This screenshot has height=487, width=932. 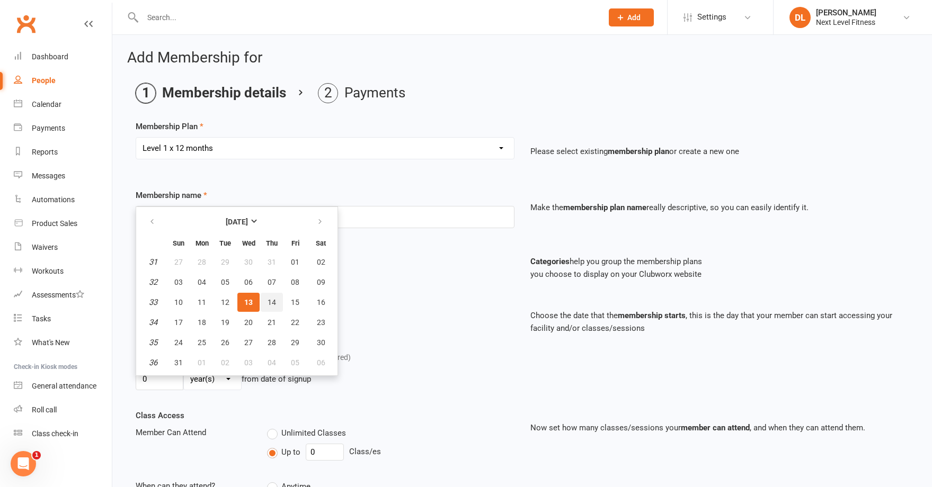 What do you see at coordinates (248, 282) in the screenshot?
I see `span: 06` at bounding box center [248, 282].